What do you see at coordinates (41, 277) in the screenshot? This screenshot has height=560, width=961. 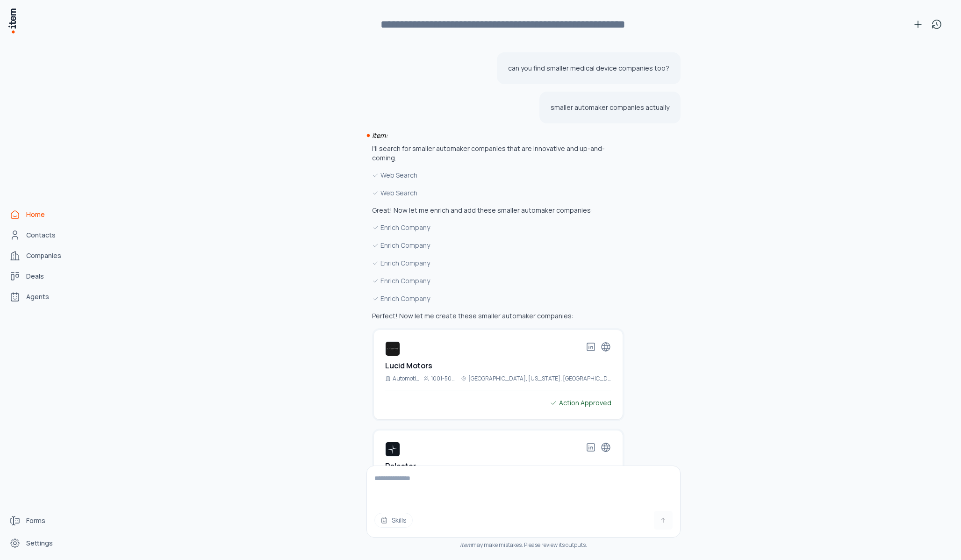 I see `a: deals` at bounding box center [41, 277].